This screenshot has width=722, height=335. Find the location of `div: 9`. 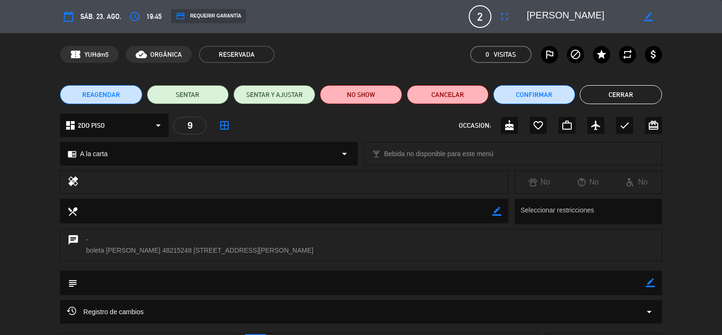

div: 9 is located at coordinates (190, 125).